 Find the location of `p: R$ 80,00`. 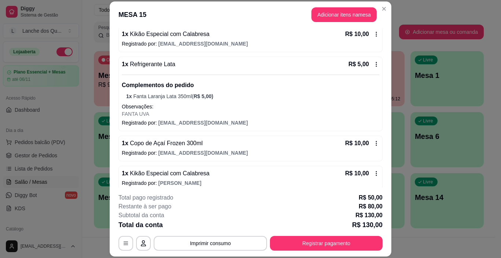

p: R$ 80,00 is located at coordinates (371, 206).